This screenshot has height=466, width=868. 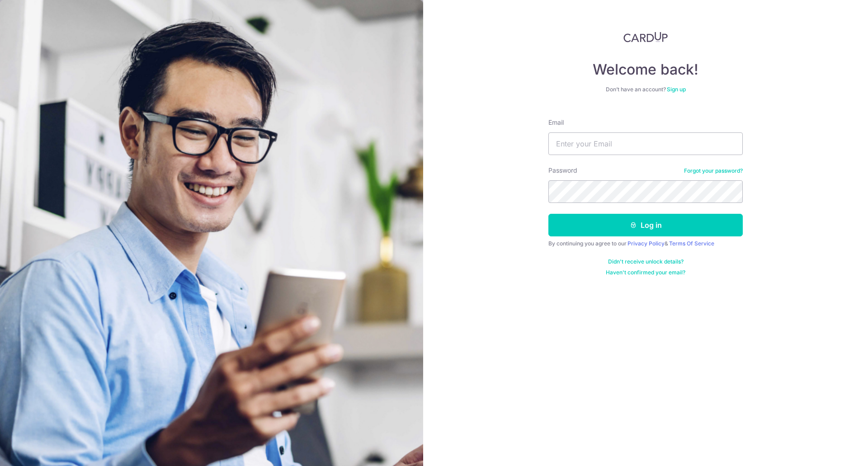 What do you see at coordinates (646, 262) in the screenshot?
I see `a: Didn't receive unlock details?` at bounding box center [646, 262].